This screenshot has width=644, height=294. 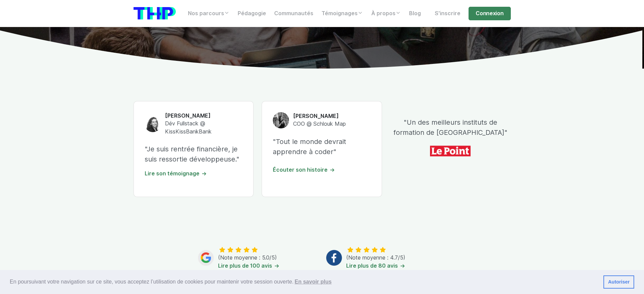 What do you see at coordinates (376, 266) in the screenshot?
I see `a: Lire plus de 80 avis` at bounding box center [376, 266].